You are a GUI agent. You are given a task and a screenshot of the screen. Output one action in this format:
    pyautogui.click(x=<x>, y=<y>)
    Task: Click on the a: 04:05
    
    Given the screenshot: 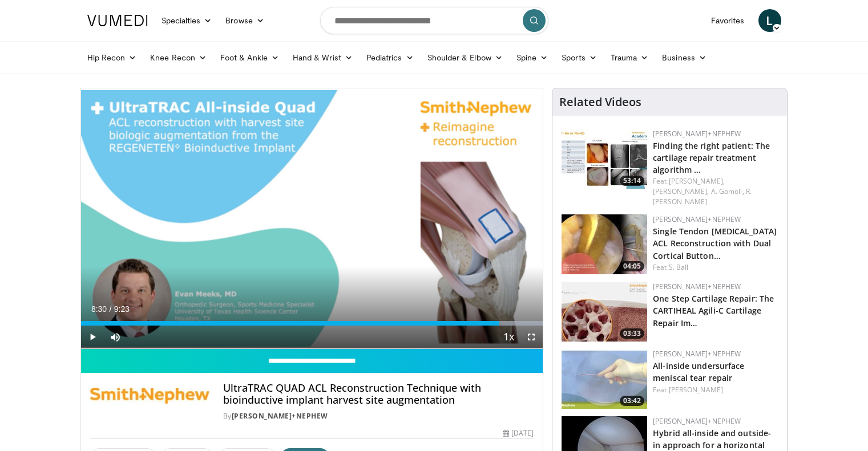 What is the action you would take?
    pyautogui.click(x=604, y=244)
    